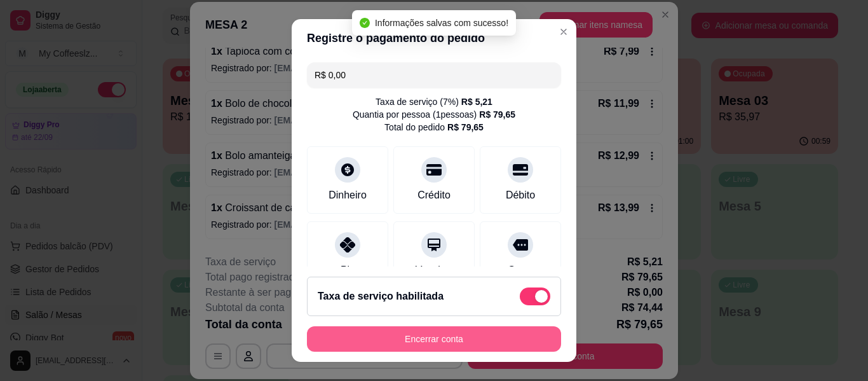 The width and height of the screenshot is (868, 381). Describe the element at coordinates (434, 75) in the screenshot. I see `input: Ex.: hambúrguer de cordeiro` at that location.